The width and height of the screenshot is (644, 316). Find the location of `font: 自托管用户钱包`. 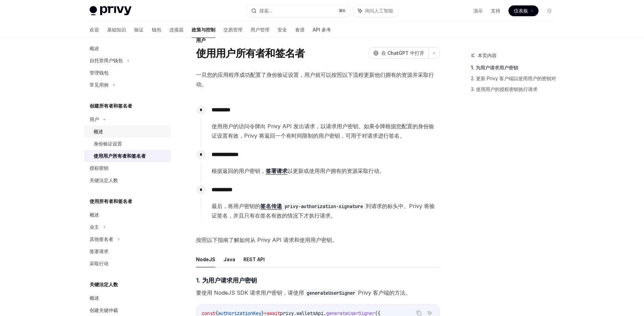

font: 自托管用户钱包 is located at coordinates (106, 60).